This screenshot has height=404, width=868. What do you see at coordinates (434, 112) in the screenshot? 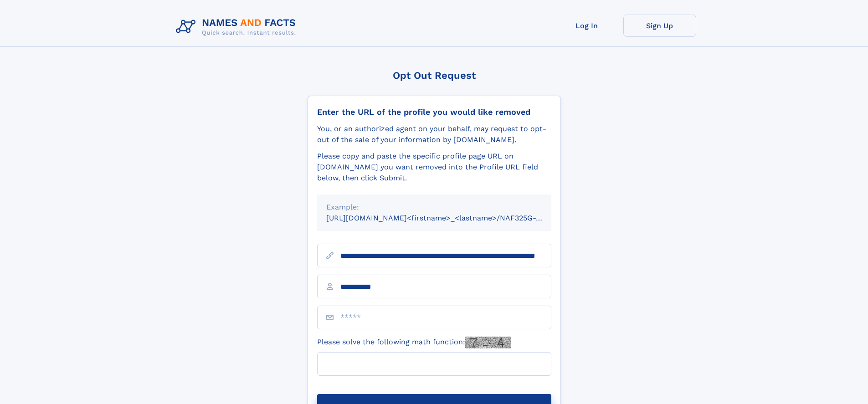
I see `div: Enter the URL of the profile you would like removed` at bounding box center [434, 112].